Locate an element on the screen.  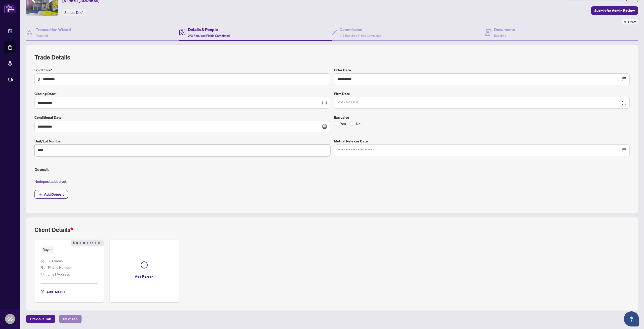
span: Next Tab is located at coordinates (70, 318).